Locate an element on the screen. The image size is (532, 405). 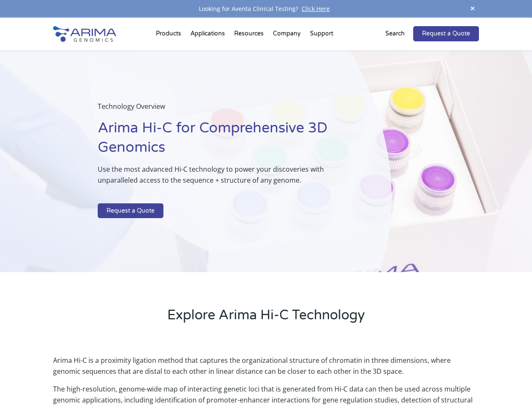
a: Click Here is located at coordinates (316, 9).